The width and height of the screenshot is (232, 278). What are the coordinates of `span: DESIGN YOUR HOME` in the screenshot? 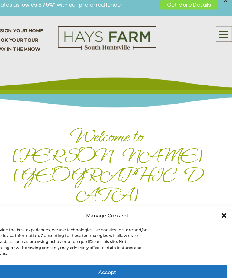 It's located at (34, 34).